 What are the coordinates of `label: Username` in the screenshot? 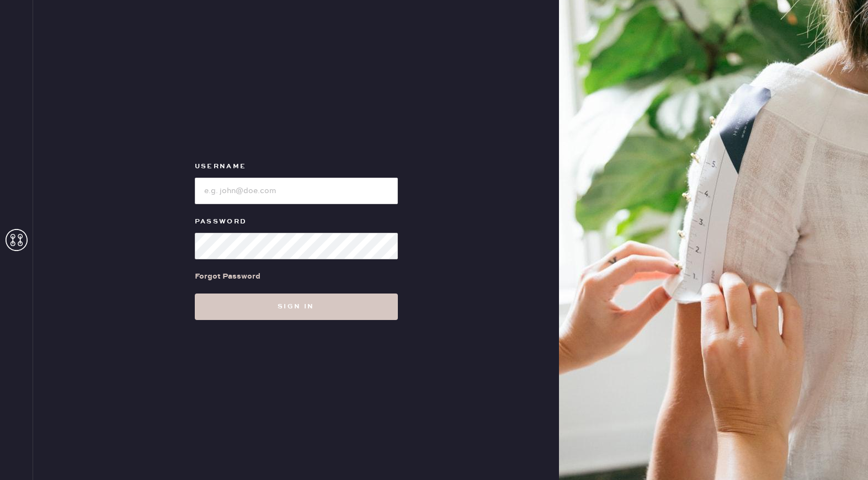 It's located at (297, 167).